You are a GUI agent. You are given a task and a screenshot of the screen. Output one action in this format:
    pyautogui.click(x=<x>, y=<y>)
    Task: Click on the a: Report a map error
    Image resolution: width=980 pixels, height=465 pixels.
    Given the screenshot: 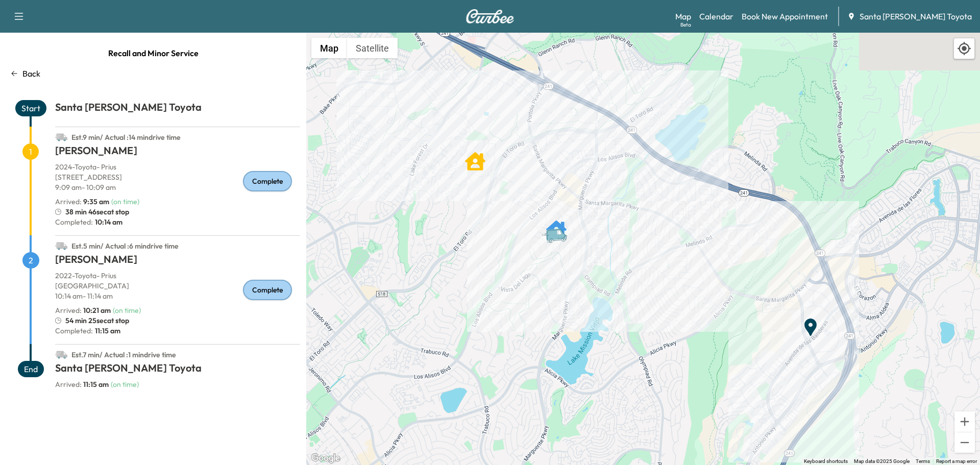 What is the action you would take?
    pyautogui.click(x=956, y=461)
    